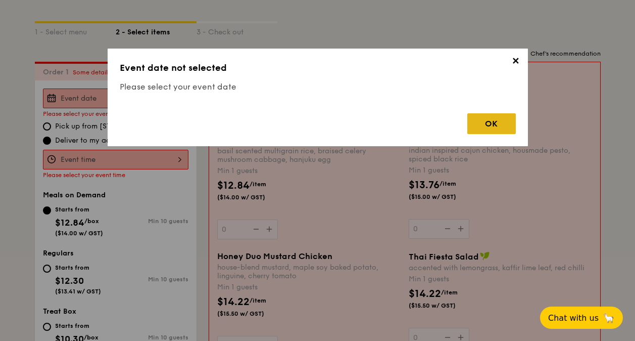 The image size is (635, 341). Describe the element at coordinates (582, 317) in the screenshot. I see `button: Chat with us🦙` at that location.